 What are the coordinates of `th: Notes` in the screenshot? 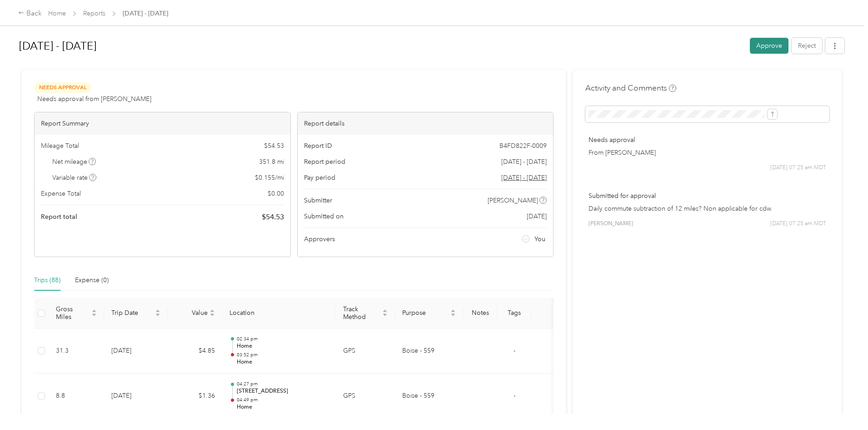 It's located at (480, 313).